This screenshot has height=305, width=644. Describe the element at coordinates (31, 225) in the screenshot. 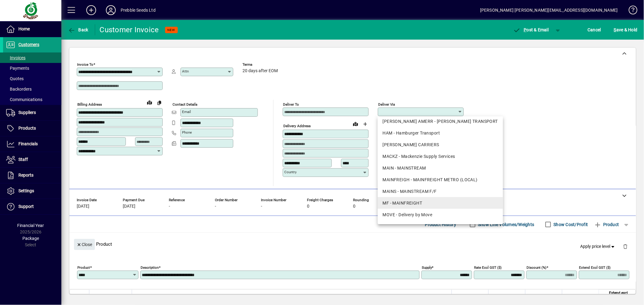

I see `span: Financial Year` at that location.